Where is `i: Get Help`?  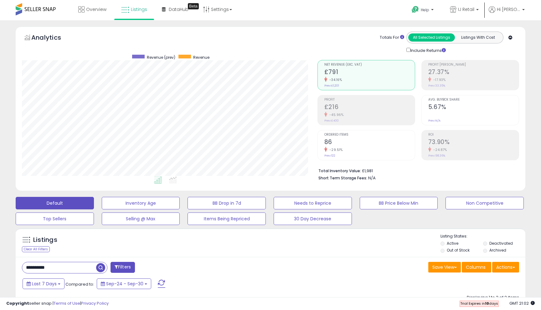
i: Get Help is located at coordinates (415, 9).